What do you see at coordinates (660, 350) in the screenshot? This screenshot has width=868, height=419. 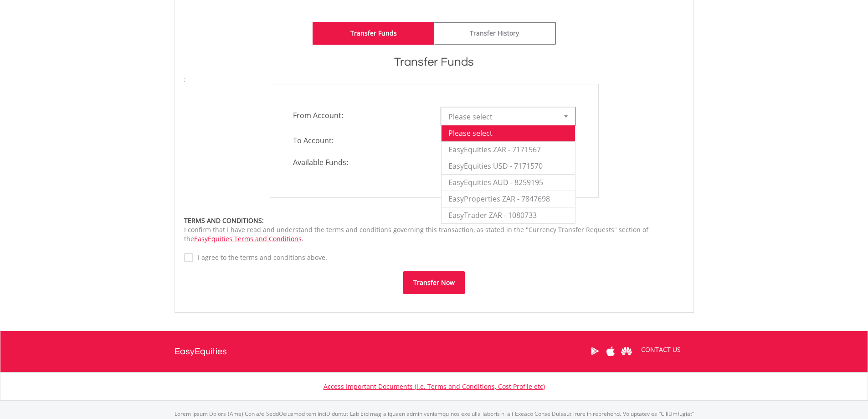 I see `a: CONTACT US` at bounding box center [660, 350].